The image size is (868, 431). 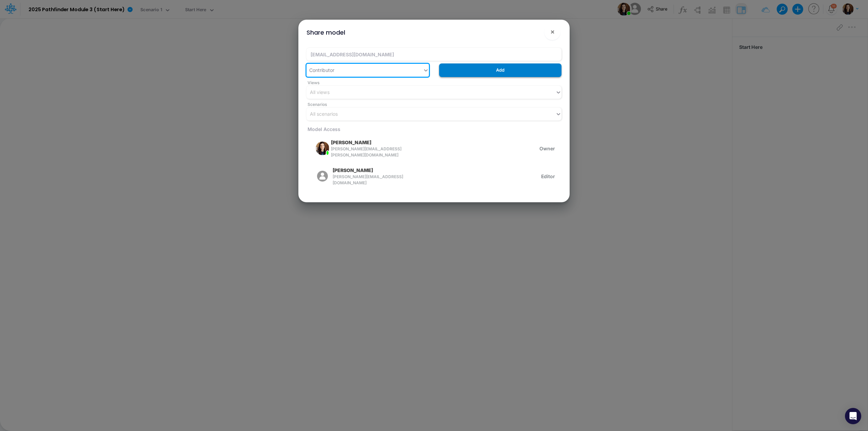 What do you see at coordinates (434, 104) in the screenshot?
I see `span: Scenarios` at bounding box center [434, 104].